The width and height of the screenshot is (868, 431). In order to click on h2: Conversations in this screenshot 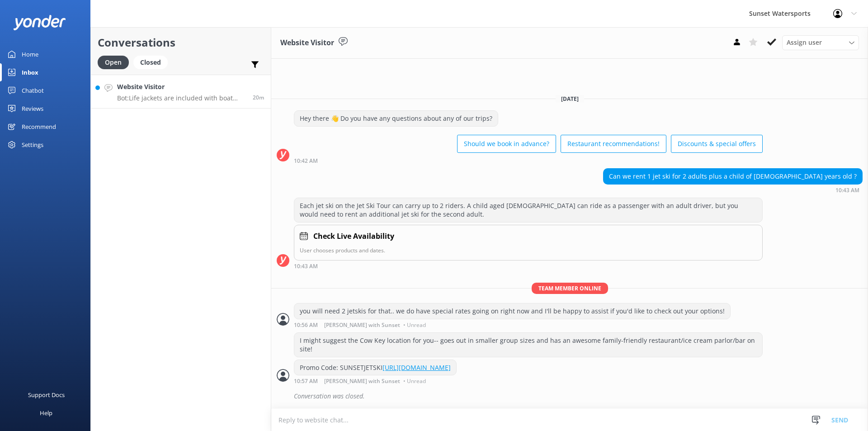, I will do `click(181, 42)`.